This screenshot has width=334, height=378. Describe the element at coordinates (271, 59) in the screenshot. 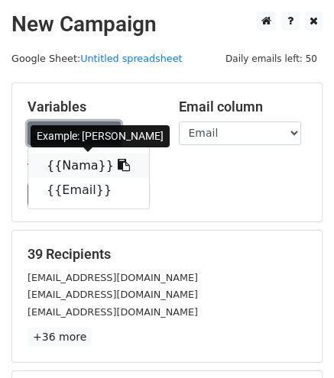

I see `span: Daily emails left: 50` at that location.